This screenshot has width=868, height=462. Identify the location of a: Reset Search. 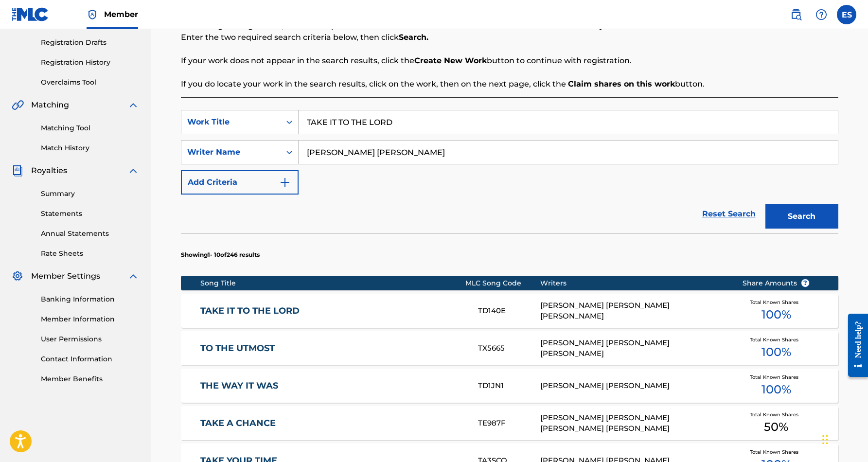
(728, 214).